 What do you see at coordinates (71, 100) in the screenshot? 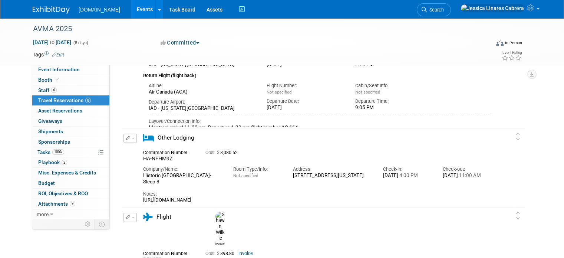
I see `a: Travel Reservations8` at bounding box center [71, 100].